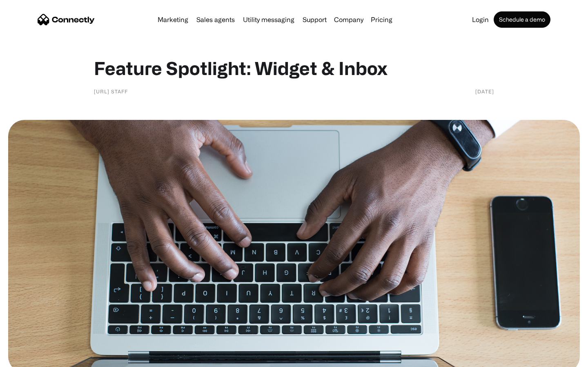  Describe the element at coordinates (314, 20) in the screenshot. I see `a: Support` at that location.